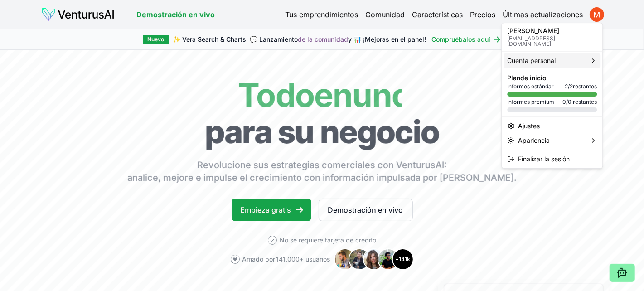 This screenshot has width=644, height=291. What do you see at coordinates (534, 140) in the screenshot?
I see `font: Apariencia` at bounding box center [534, 140].